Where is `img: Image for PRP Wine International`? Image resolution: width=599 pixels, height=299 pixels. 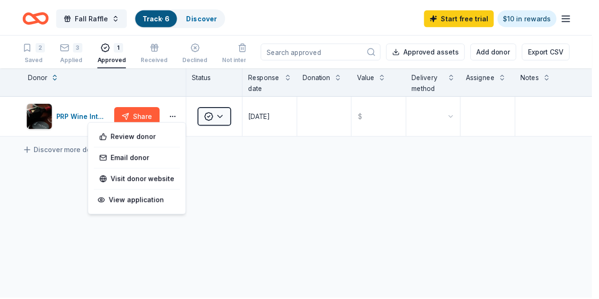
img: Image for PRP Wine International is located at coordinates (40, 116).